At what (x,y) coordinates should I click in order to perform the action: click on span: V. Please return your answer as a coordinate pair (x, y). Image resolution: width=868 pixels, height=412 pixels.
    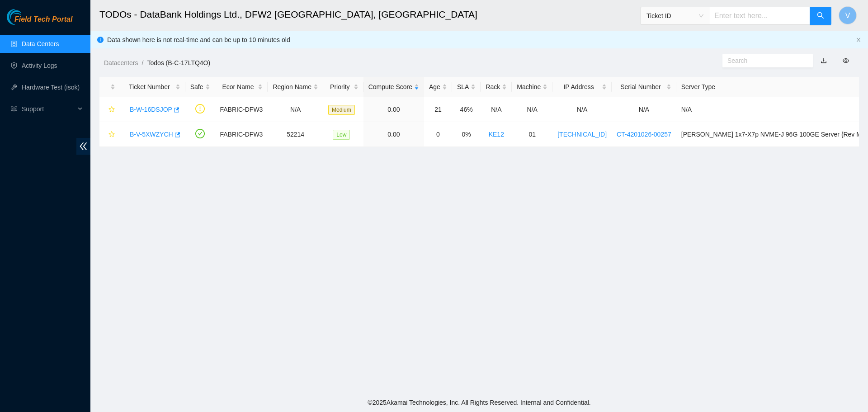
    Looking at the image, I should click on (847, 16).